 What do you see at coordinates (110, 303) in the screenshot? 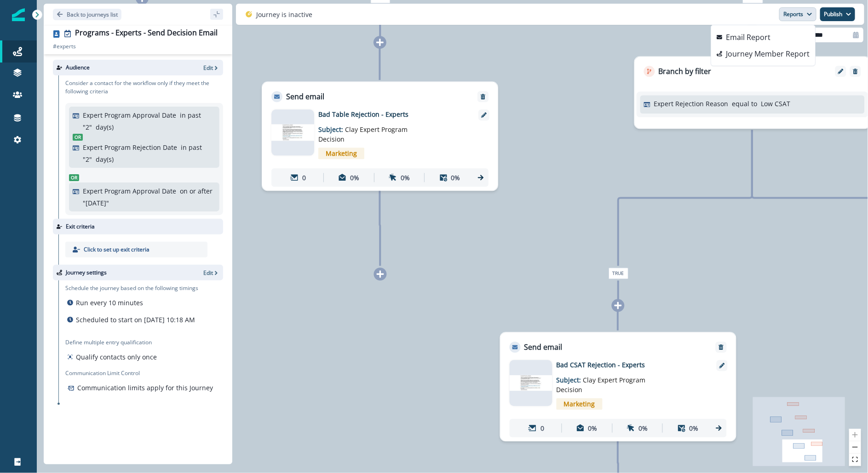
I see `p: Run every 10 minutes` at bounding box center [110, 303].